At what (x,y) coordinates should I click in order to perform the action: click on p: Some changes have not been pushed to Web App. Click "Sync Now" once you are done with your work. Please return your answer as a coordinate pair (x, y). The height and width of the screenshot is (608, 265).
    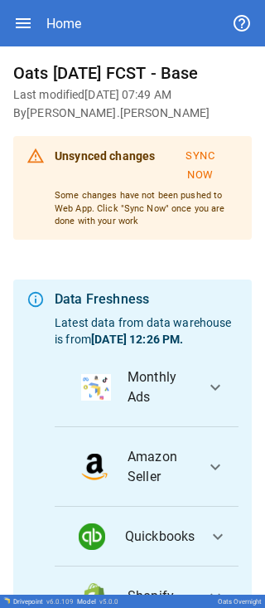
    Looking at the image, I should click on (147, 208).